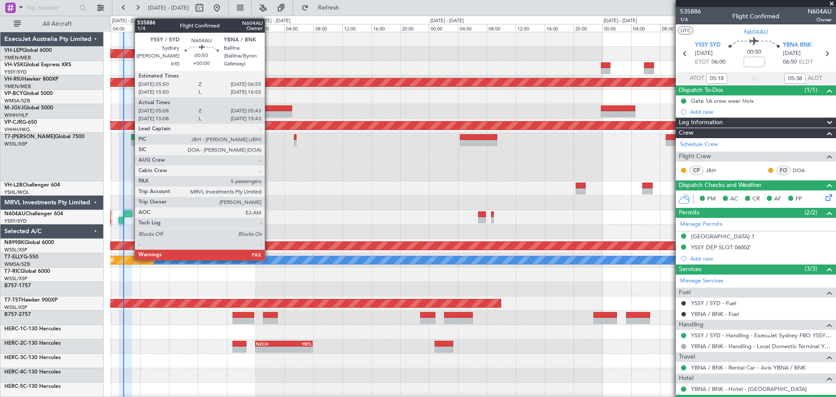  What do you see at coordinates (28, 50) in the screenshot?
I see `a: VH-LEPGlobal 6000` at bounding box center [28, 50].